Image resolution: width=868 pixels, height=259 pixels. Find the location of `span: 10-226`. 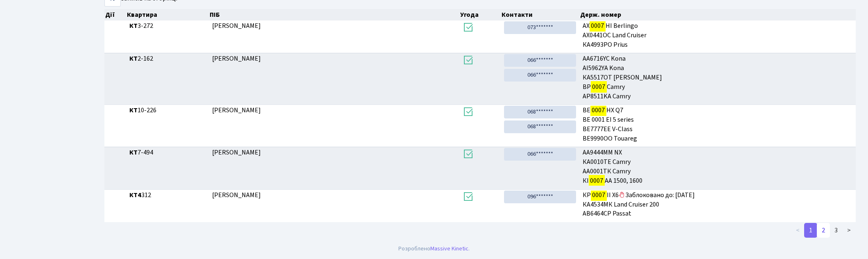

span: 10-226 is located at coordinates (168, 110).